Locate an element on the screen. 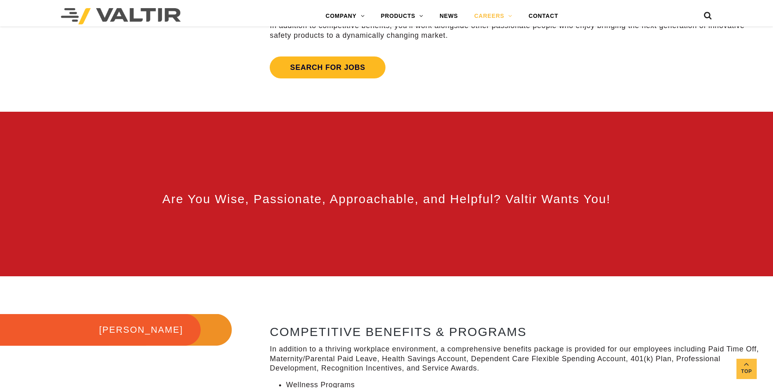  a: CONTACT is located at coordinates (543, 16).